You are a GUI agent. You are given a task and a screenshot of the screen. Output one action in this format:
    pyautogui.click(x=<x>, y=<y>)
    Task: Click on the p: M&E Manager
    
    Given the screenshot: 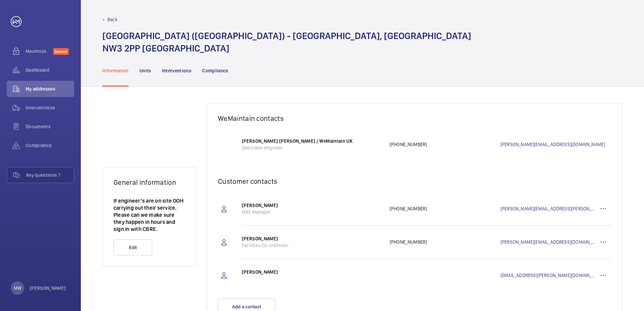 What is the action you would take?
    pyautogui.click(x=312, y=212)
    